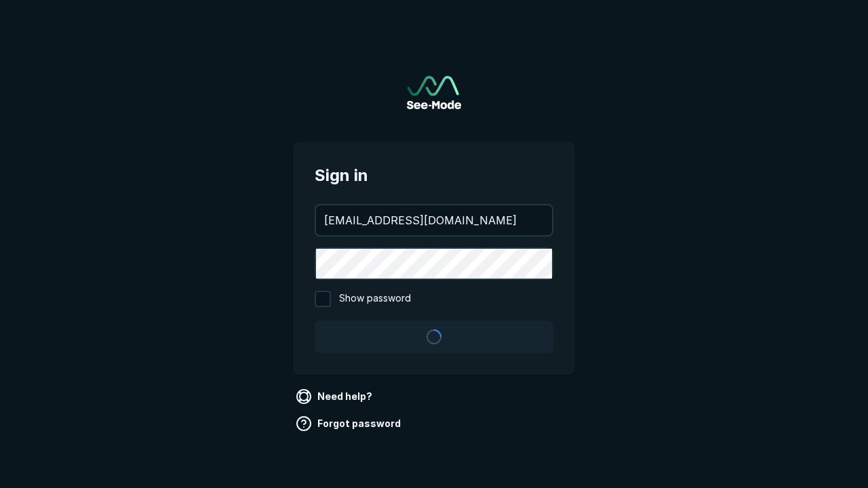  I want to click on input: your@email.com, so click(434, 220).